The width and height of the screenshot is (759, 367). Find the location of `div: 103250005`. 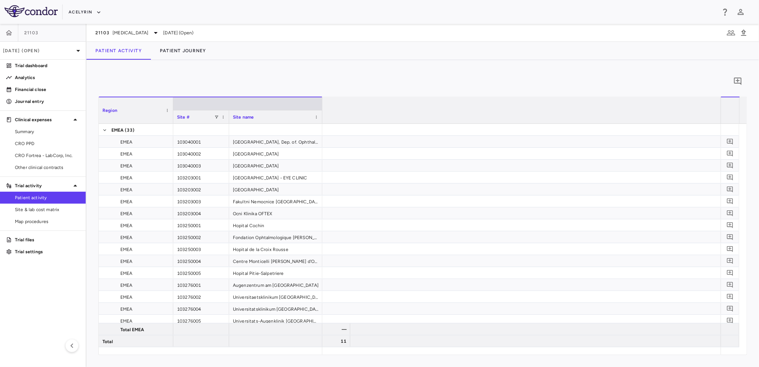

div: 103250005 is located at coordinates (201, 272).